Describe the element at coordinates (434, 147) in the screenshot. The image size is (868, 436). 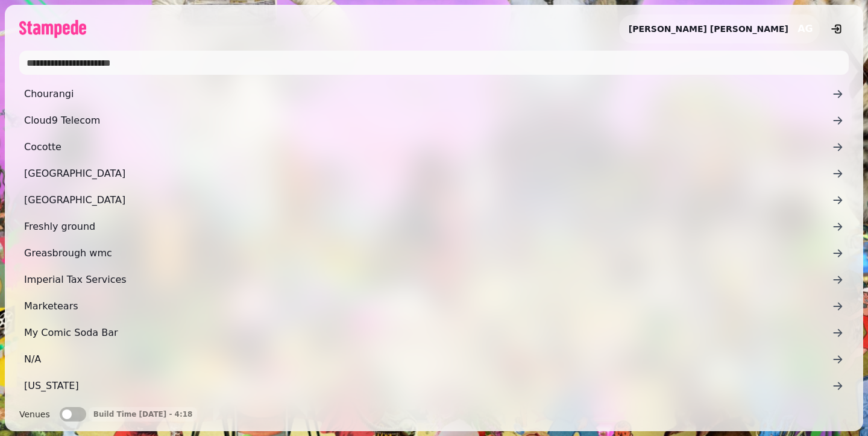
I see `a: Cocotte` at that location.